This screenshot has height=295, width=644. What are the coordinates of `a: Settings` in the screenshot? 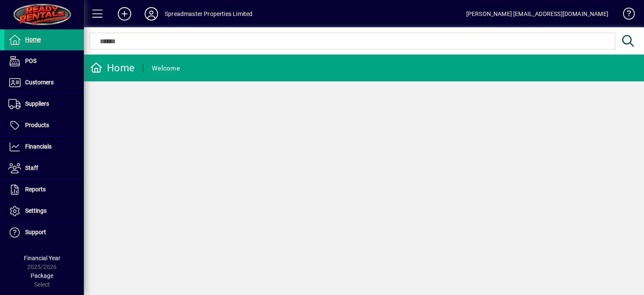 It's located at (44, 211).